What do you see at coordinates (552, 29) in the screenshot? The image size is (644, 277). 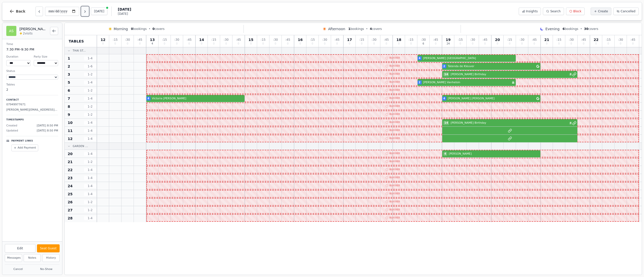 I see `span: Evening` at bounding box center [552, 29].